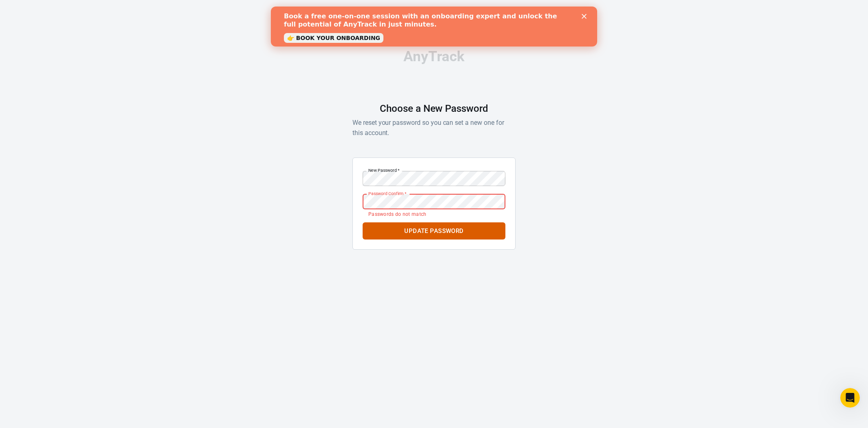 The image size is (868, 428). I want to click on div: Close, so click(315, 10).